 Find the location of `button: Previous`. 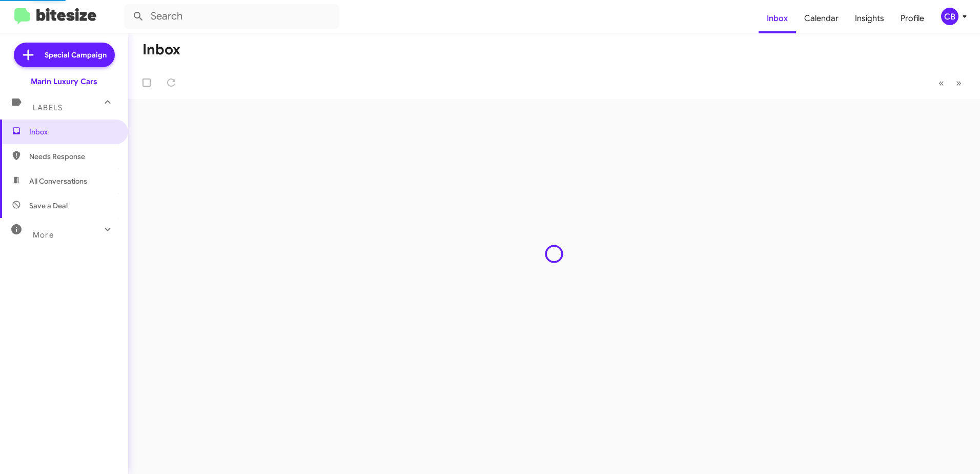

button: Previous is located at coordinates (941, 82).